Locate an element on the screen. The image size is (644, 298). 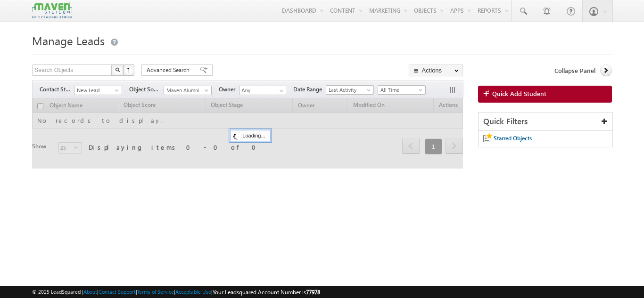
span: Manage Leads is located at coordinates (69, 40).